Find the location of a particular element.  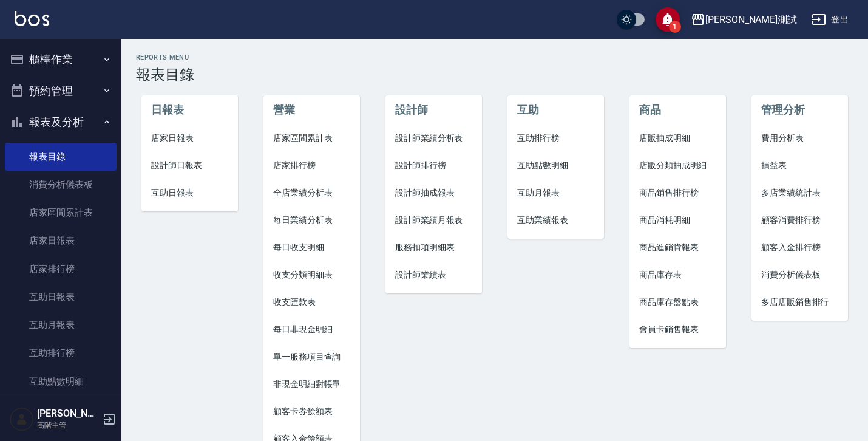

p: 高階主管 is located at coordinates (68, 425).